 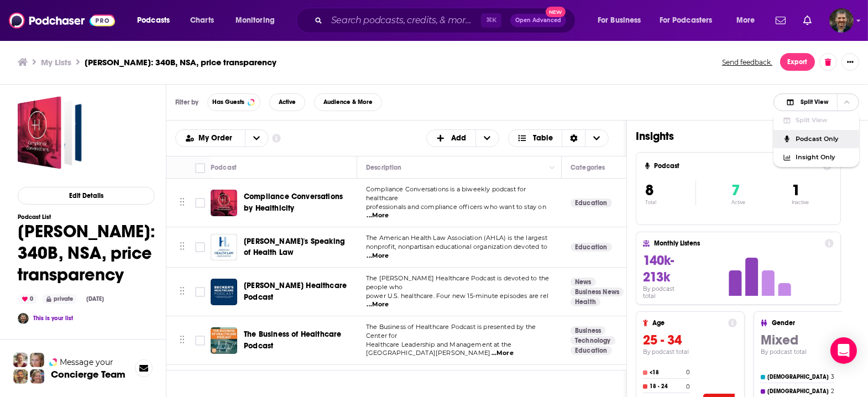 What do you see at coordinates (54, 133) in the screenshot?
I see `span: Jeff Davis: 340B, NSA, price transparency` at bounding box center [54, 133].